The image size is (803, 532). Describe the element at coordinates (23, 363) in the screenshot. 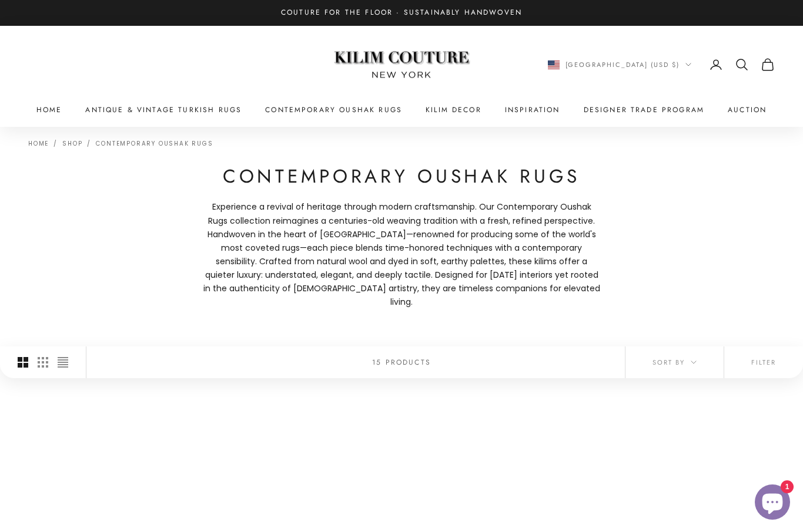

I see `button: Switch to larger product images` at that location.